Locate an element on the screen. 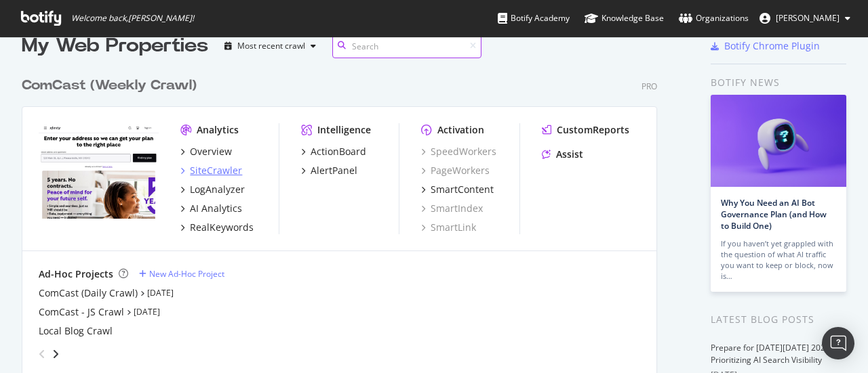 This screenshot has width=868, height=373. div: Assist is located at coordinates (570, 155).